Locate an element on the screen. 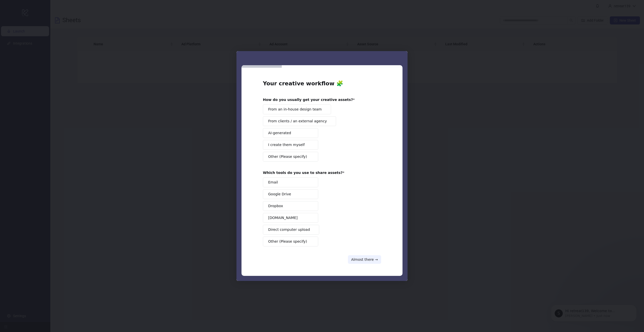 Image resolution: width=644 pixels, height=332 pixels. p: Message from Simon, sent Just now is located at coordinates (55, 22).